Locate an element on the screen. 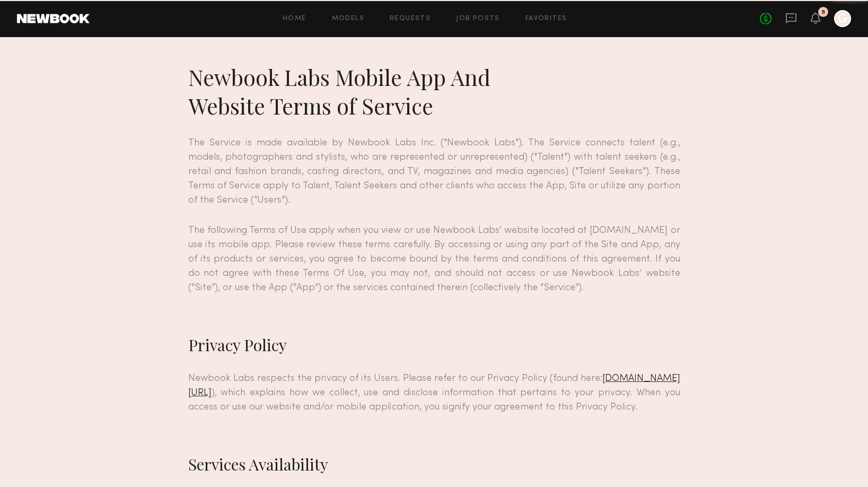  p: The following Terms of Use apply when you view or use Newbook Labs’ website located at [DOMAIN_NA... is located at coordinates (434, 259).